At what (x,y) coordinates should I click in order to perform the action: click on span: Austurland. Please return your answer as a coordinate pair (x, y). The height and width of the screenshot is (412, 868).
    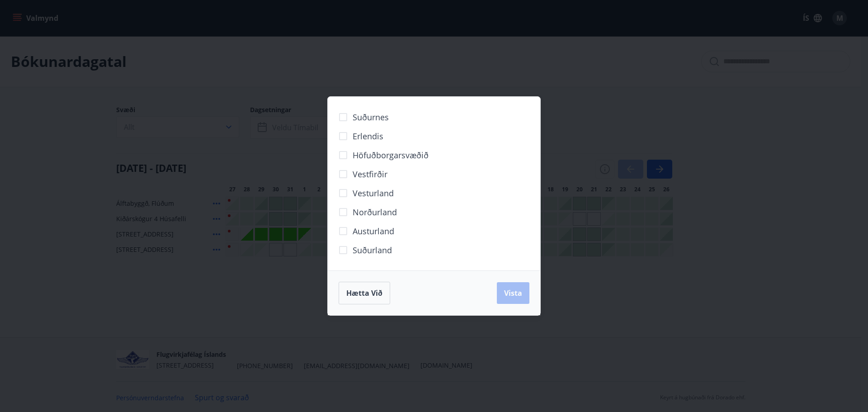
    Looking at the image, I should click on (373, 231).